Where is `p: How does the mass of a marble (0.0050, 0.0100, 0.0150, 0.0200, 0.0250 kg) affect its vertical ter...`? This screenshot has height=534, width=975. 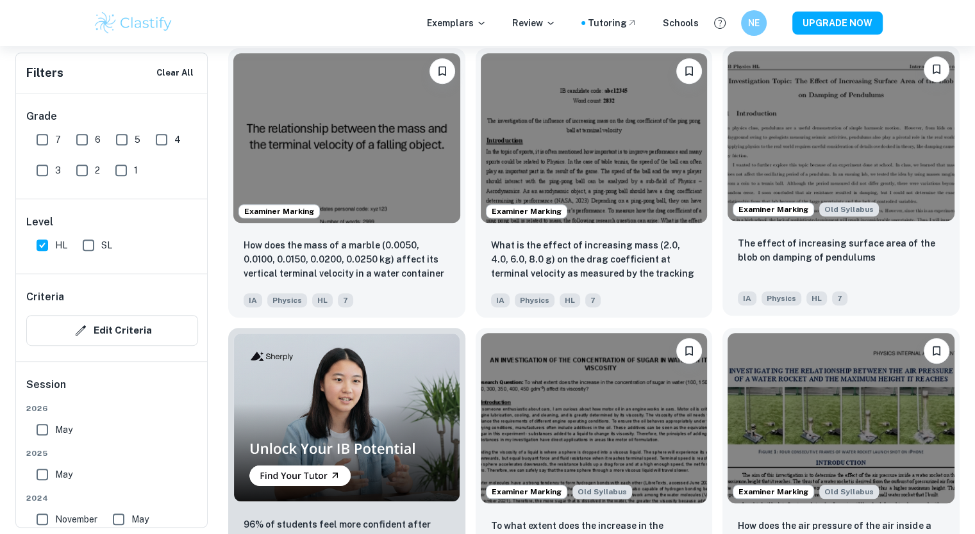
p: How does the mass of a marble (0.0050, 0.0100, 0.0150, 0.0200, 0.0250 kg) affect its vertical ter... is located at coordinates (347, 260).